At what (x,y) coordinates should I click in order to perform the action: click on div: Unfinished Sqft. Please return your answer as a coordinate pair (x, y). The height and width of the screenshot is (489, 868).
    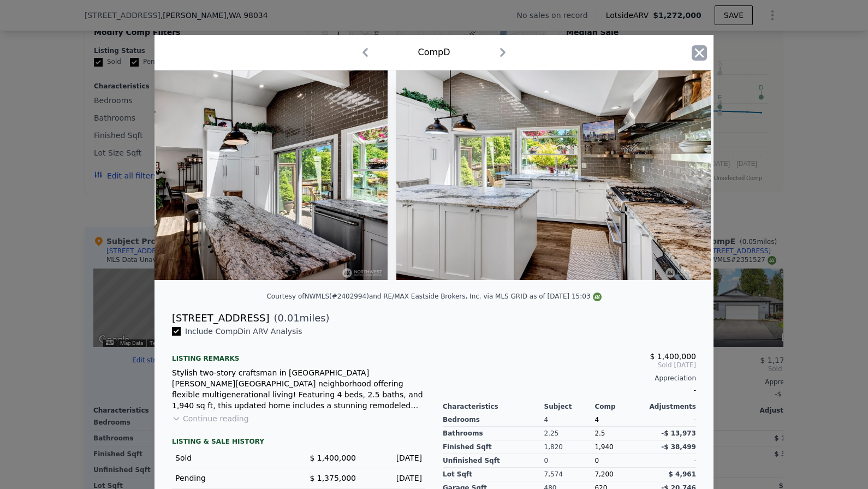
    Looking at the image, I should click on (493, 460).